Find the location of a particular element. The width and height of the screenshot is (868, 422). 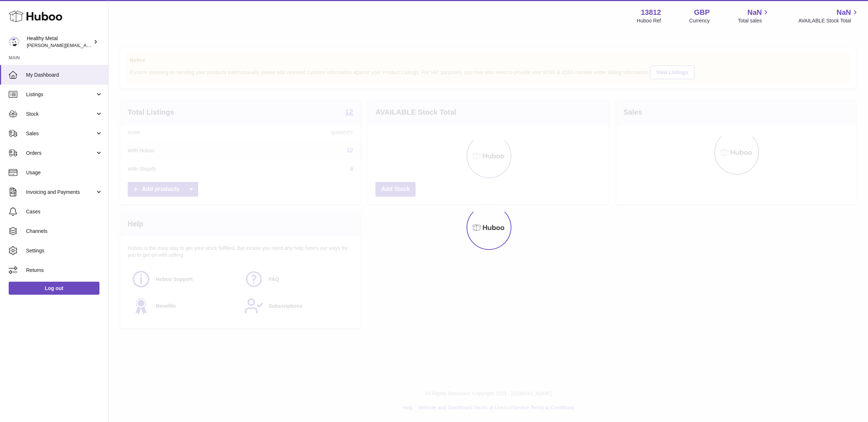

div: Currency is located at coordinates (700, 21).